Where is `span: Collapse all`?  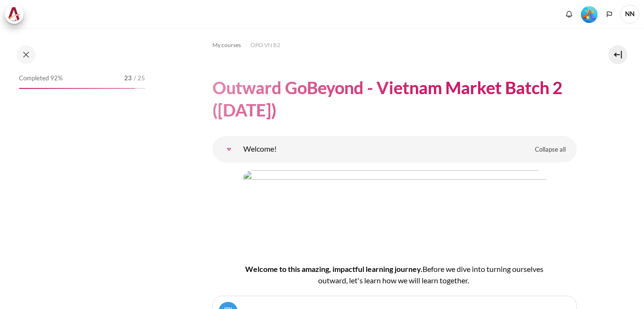
span: Collapse all is located at coordinates (550, 150).